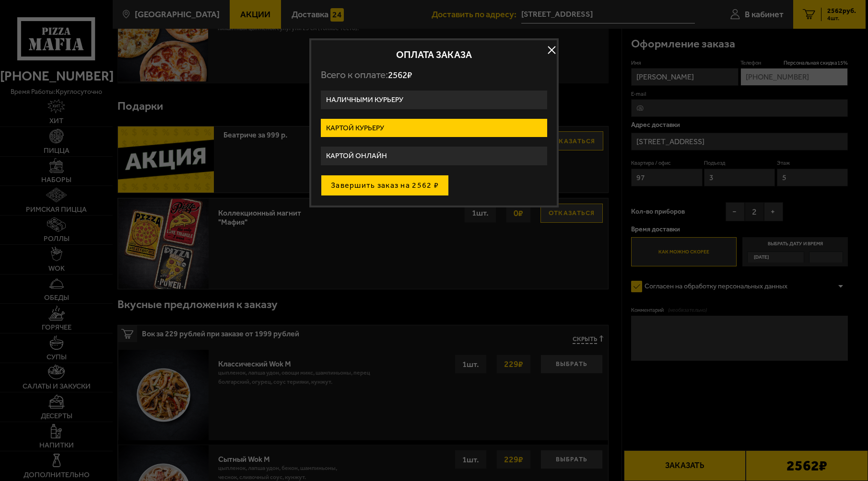 The height and width of the screenshot is (481, 868). What do you see at coordinates (434, 75) in the screenshot?
I see `p: Всего к оплате:` at bounding box center [434, 75].